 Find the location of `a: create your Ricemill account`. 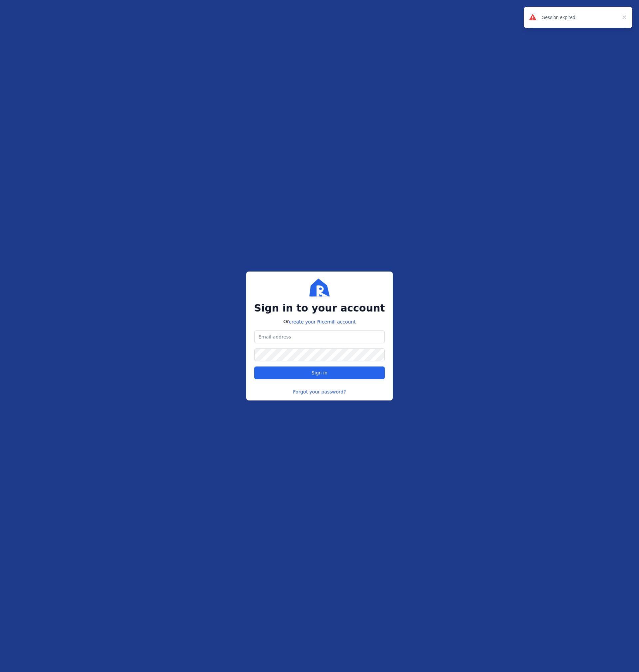

a: create your Ricemill account is located at coordinates (322, 322).